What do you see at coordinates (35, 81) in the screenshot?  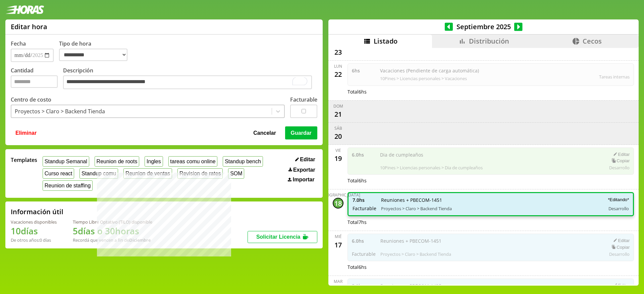 I see `input: Cantidad` at bounding box center [35, 81].